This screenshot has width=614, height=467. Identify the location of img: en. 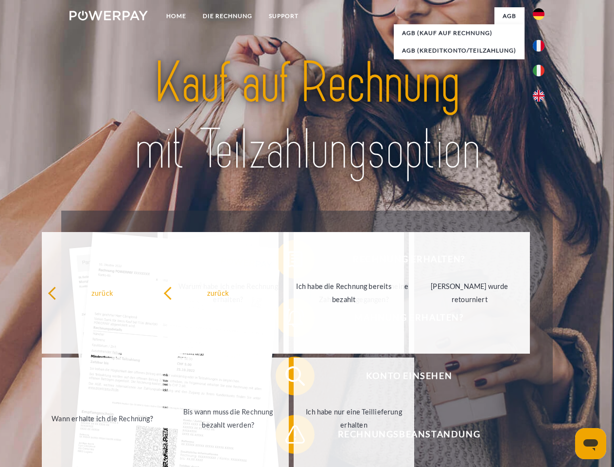
(538, 96).